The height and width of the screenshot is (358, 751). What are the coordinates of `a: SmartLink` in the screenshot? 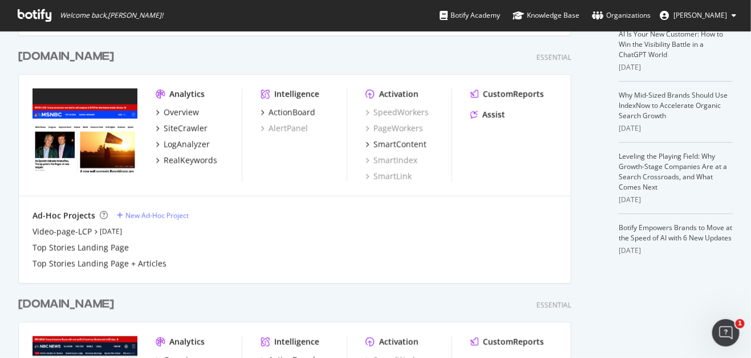 It's located at (388, 176).